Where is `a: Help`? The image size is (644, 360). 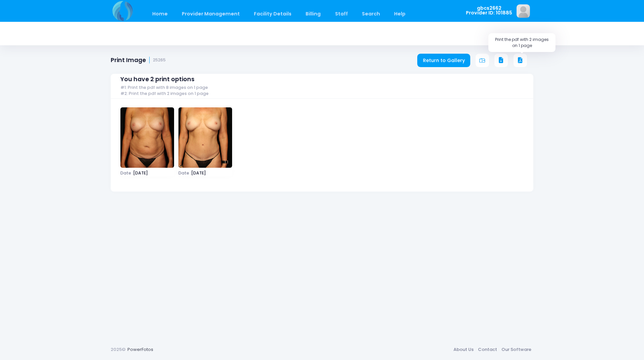
a: Help is located at coordinates (400, 14).